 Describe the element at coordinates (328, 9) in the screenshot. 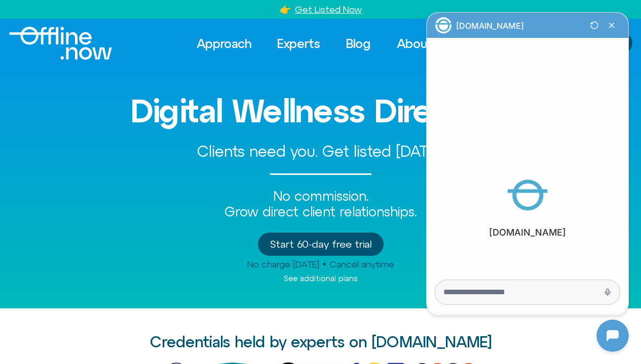

I see `a: Get Listed Now` at that location.